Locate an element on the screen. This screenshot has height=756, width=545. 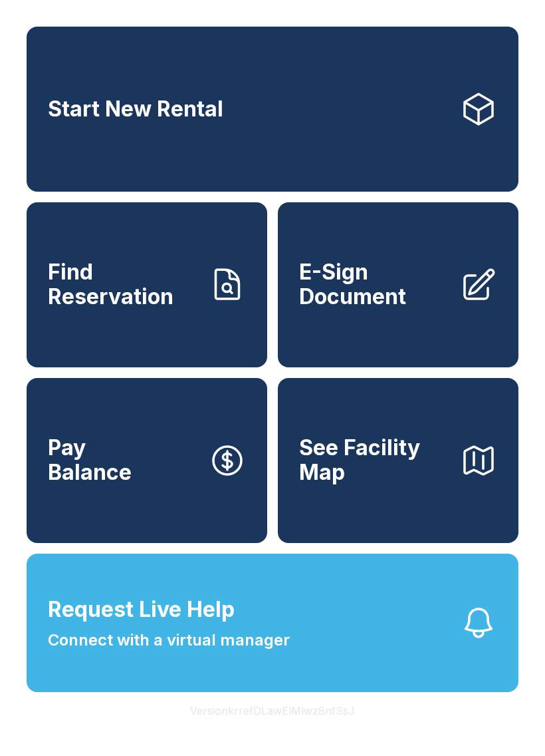
a: E-Sign Document is located at coordinates (398, 284).